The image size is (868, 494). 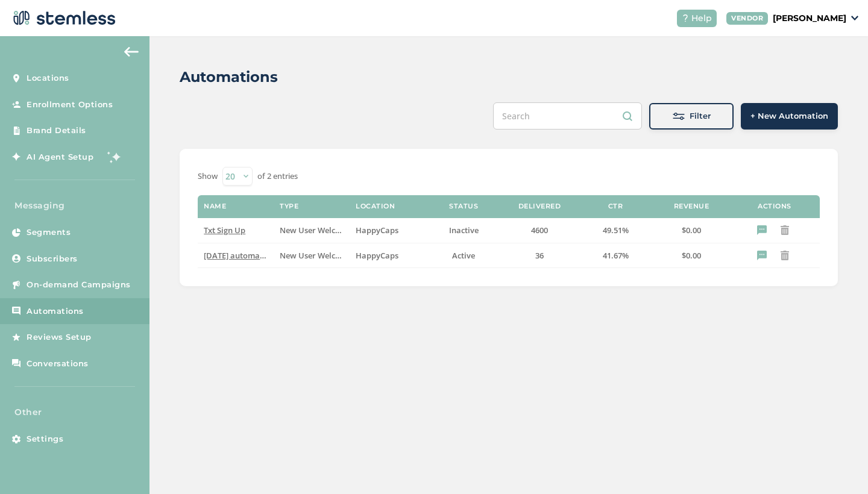 What do you see at coordinates (375, 206) in the screenshot?
I see `label: Location` at bounding box center [375, 206].